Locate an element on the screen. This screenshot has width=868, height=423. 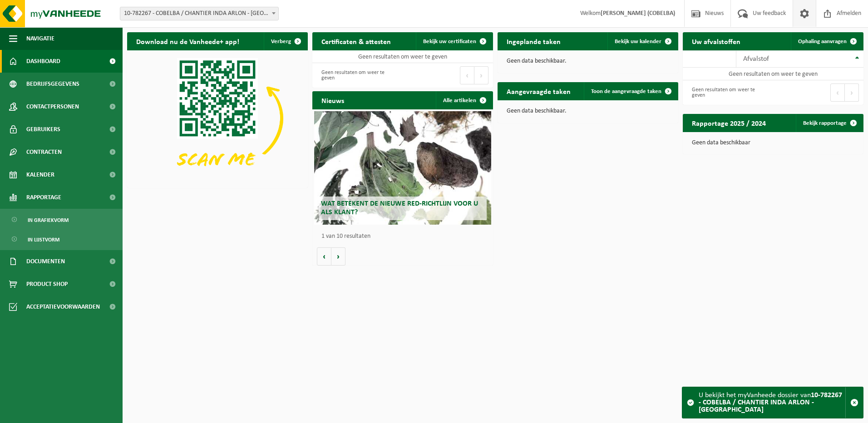
button: Volgende is located at coordinates (338, 256).